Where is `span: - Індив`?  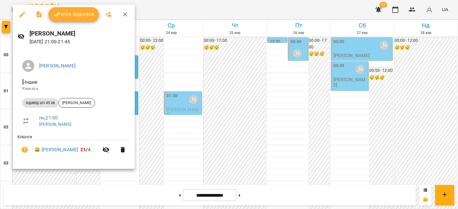
span: - Індив is located at coordinates (30, 82).